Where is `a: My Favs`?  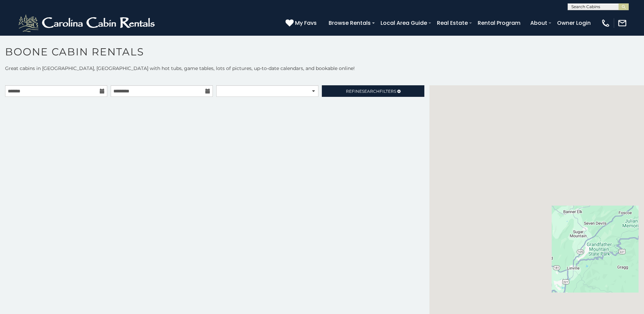 a: My Favs is located at coordinates (302, 23).